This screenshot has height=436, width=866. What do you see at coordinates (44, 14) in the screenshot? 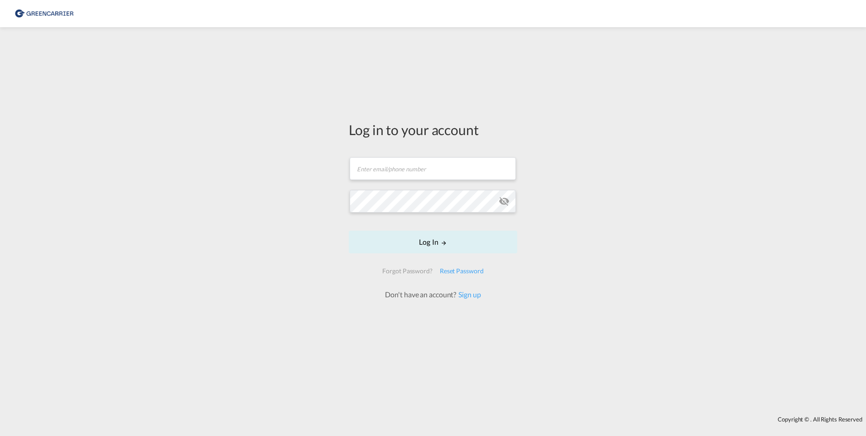
I see `img: 8cf206808afe11efa76fcd1e3d746489.png` at bounding box center [44, 14].